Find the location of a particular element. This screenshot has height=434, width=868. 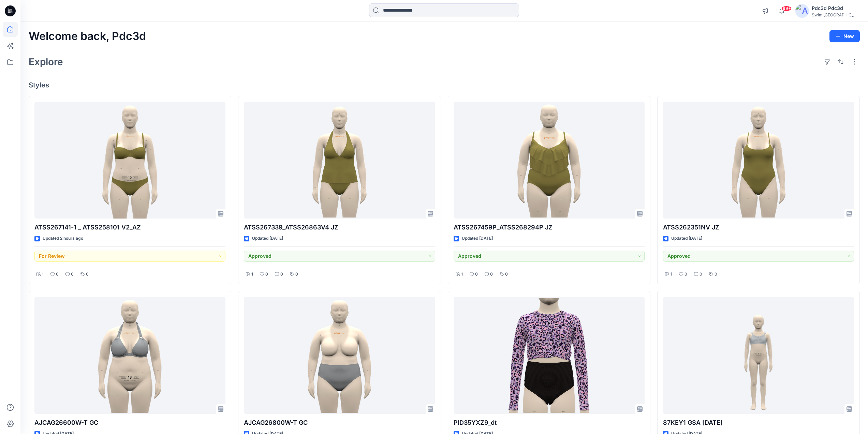

p: ATSS262351NV JZ is located at coordinates (758, 227).